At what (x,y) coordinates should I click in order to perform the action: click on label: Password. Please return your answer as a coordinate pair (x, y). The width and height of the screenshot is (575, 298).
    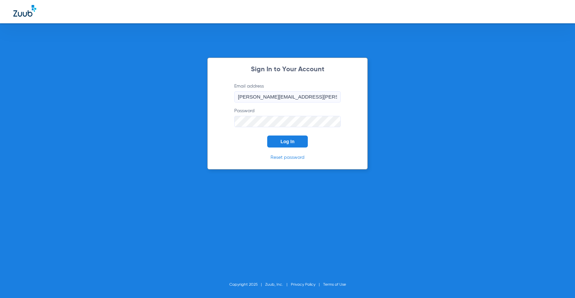
    Looking at the image, I should click on (287, 117).